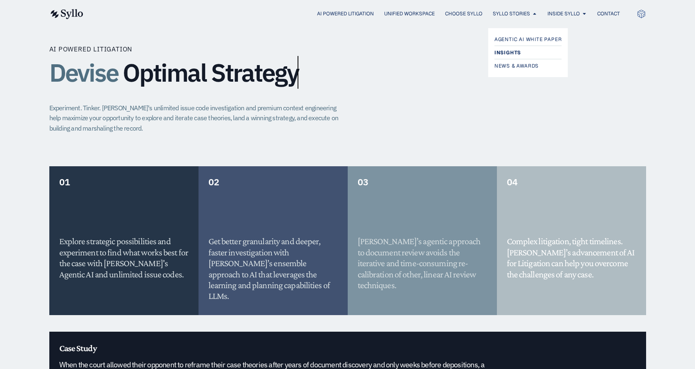 The image size is (695, 369). I want to click on a: Choose Syllo, so click(464, 14).